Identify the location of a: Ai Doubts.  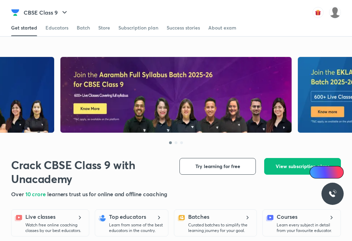
(327, 172).